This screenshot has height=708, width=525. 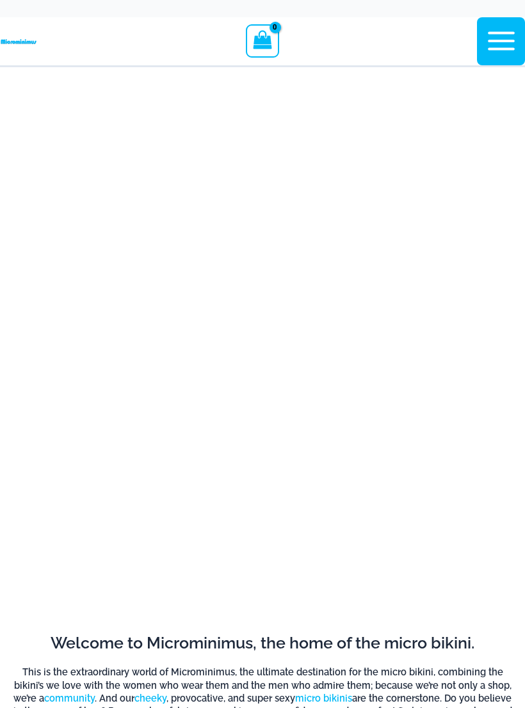 What do you see at coordinates (323, 697) in the screenshot?
I see `a: micro bikinis` at bounding box center [323, 697].